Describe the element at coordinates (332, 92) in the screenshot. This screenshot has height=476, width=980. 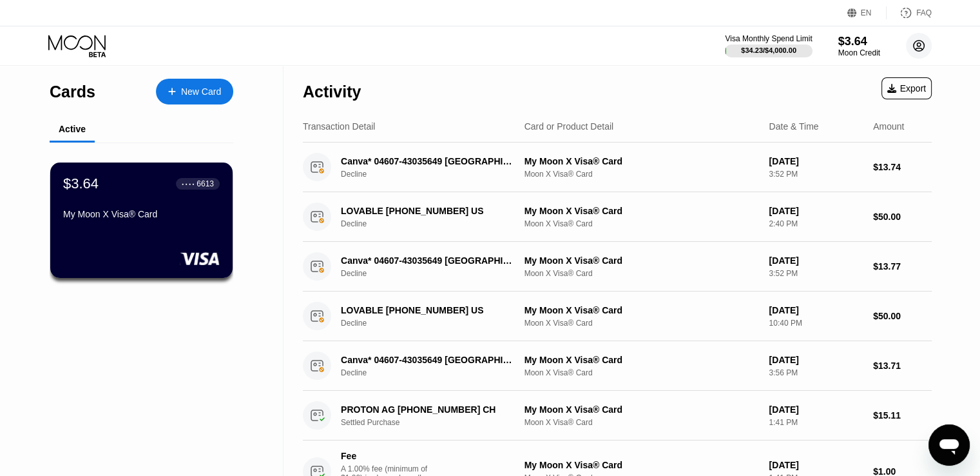
I see `div: Activity` at that location.